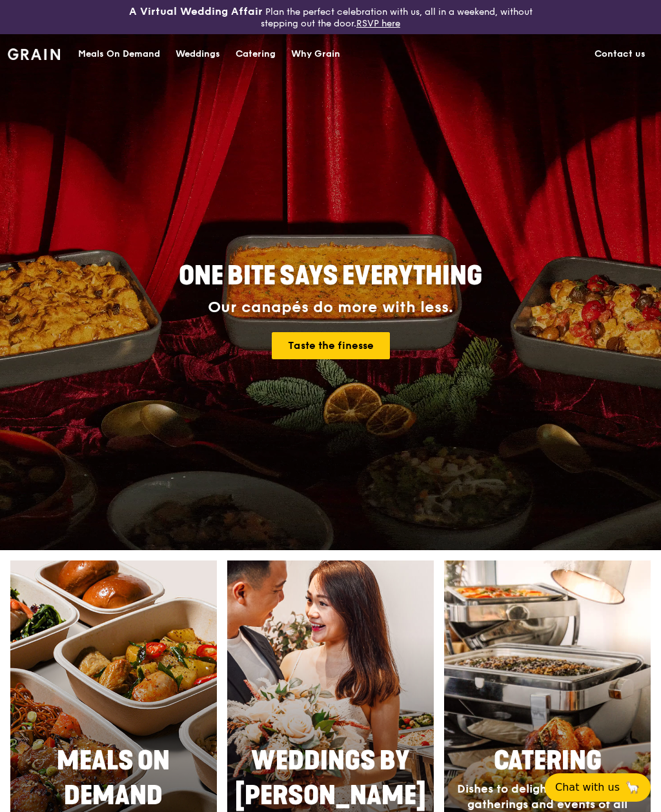 The height and width of the screenshot is (812, 661). Describe the element at coordinates (316, 55) in the screenshot. I see `div: Why Grain` at that location.